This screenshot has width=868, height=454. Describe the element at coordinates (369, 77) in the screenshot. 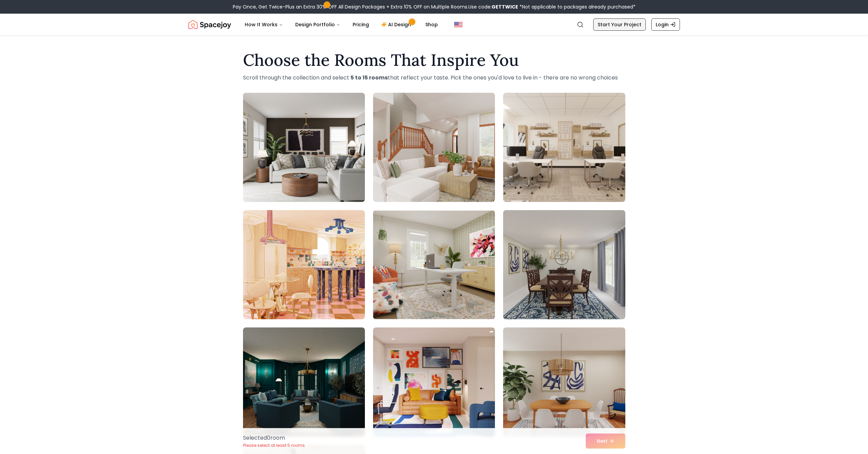

I see `strong: 5 to 15 rooms` at that location.